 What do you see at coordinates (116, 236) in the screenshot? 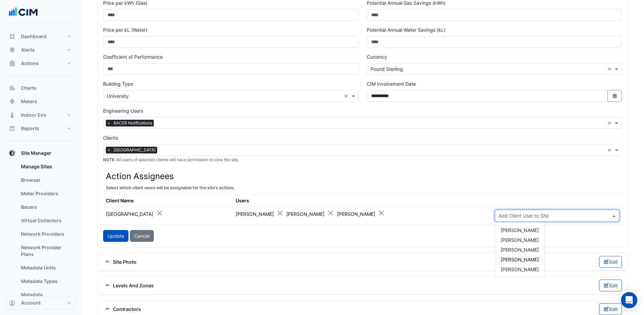
I see `button: Update` at bounding box center [116, 236].